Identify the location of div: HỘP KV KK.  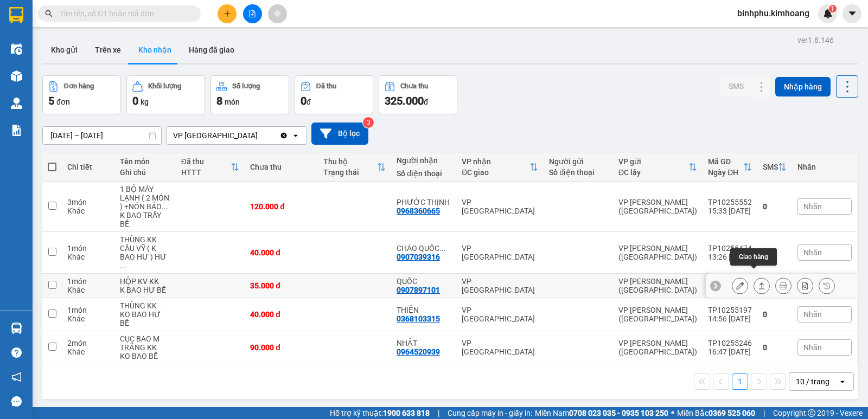
(145, 281).